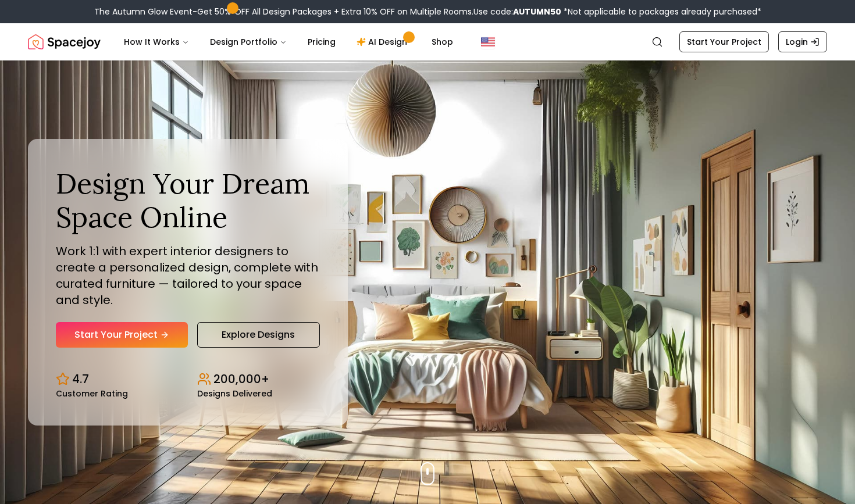 Image resolution: width=855 pixels, height=504 pixels. What do you see at coordinates (662, 11) in the screenshot?
I see `span: *Not applicable to packages already purchased*` at bounding box center [662, 11].